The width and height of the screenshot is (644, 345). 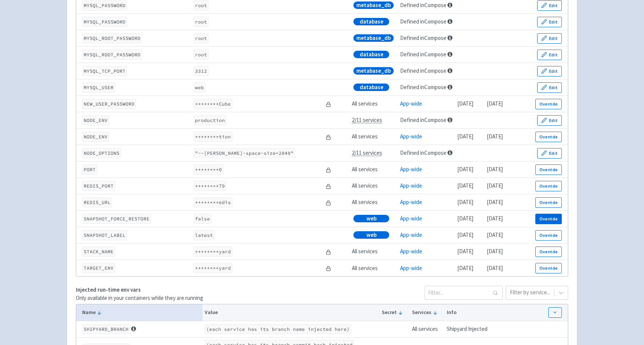 What do you see at coordinates (201, 71) in the screenshot?
I see `code: 3312` at bounding box center [201, 71].